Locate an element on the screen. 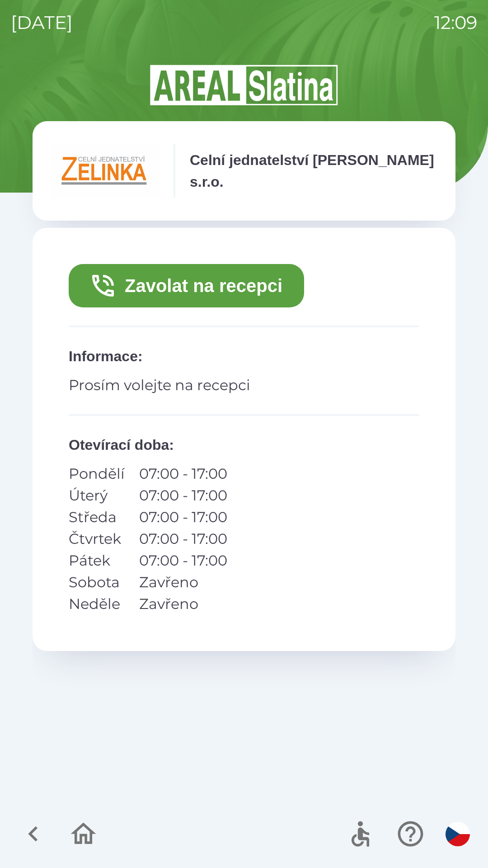  p: Otevírací doba : is located at coordinates (244, 445).